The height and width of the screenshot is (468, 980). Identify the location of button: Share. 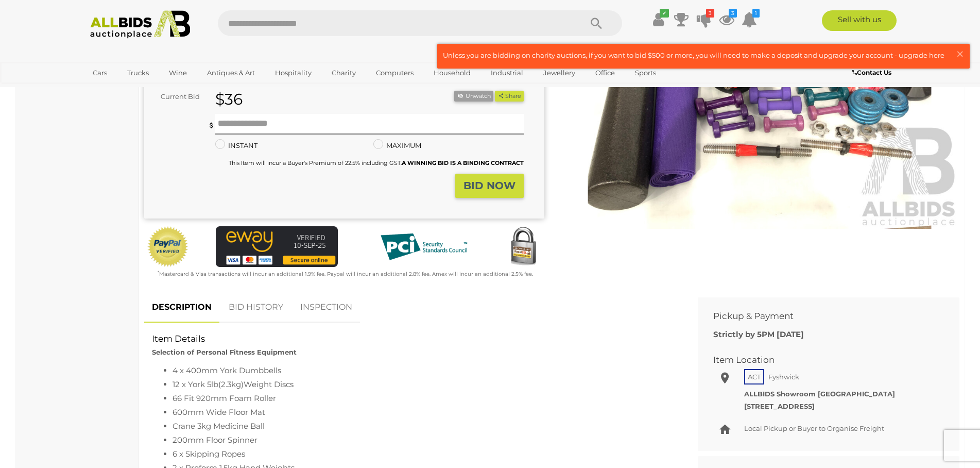
(509, 96).